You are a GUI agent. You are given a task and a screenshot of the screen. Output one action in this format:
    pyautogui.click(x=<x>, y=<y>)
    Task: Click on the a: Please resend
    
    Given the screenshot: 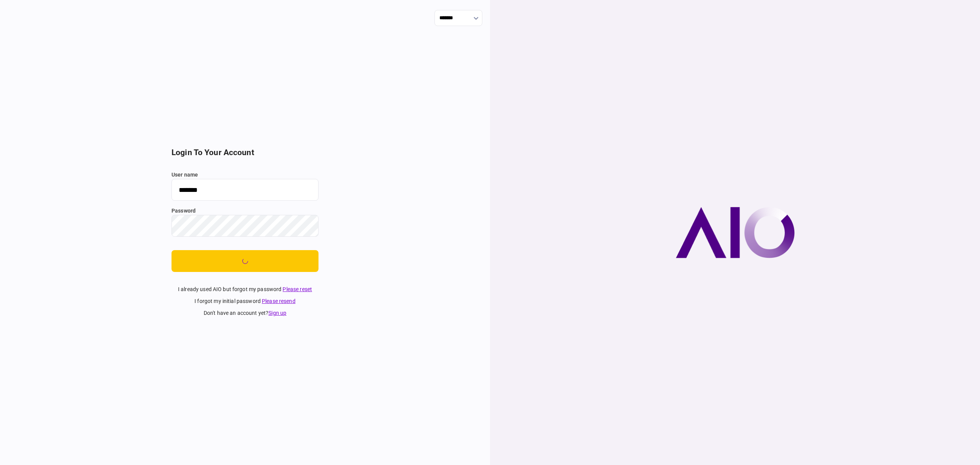 What is the action you would take?
    pyautogui.click(x=279, y=301)
    